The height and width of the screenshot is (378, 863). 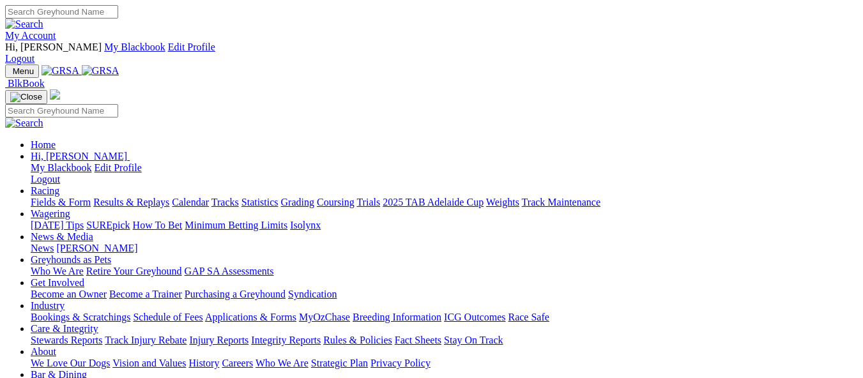 What do you see at coordinates (397, 317) in the screenshot?
I see `a: Breeding Information` at bounding box center [397, 317].